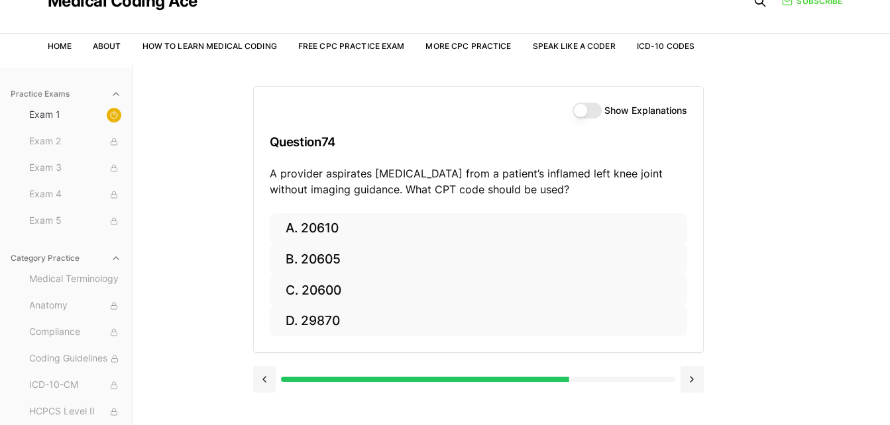  I want to click on span: Coding Guidelines, so click(75, 359).